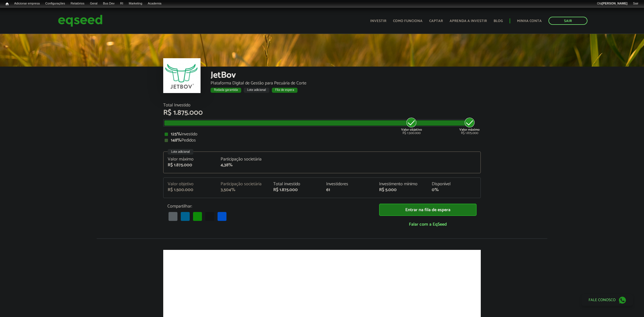 This screenshot has height=317, width=644. I want to click on div: Rodada garantida, so click(226, 90).